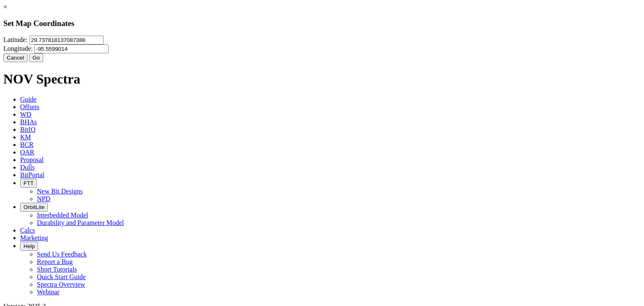 The width and height of the screenshot is (644, 306). What do you see at coordinates (60, 191) in the screenshot?
I see `a: New Bit Designs` at bounding box center [60, 191].